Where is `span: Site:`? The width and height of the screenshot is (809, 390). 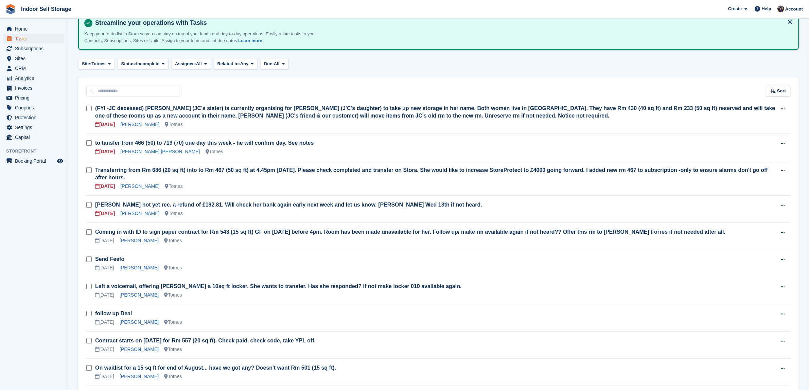
span: Site: is located at coordinates (87, 64).